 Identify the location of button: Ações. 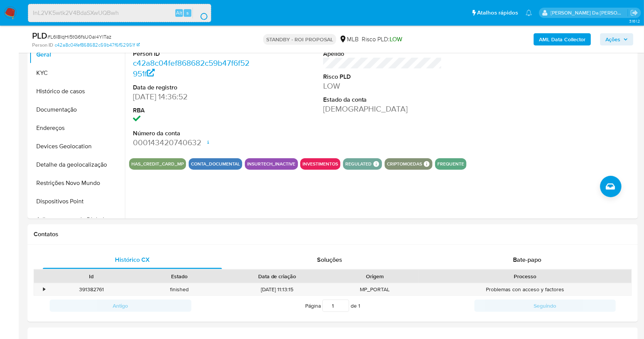
(617, 39).